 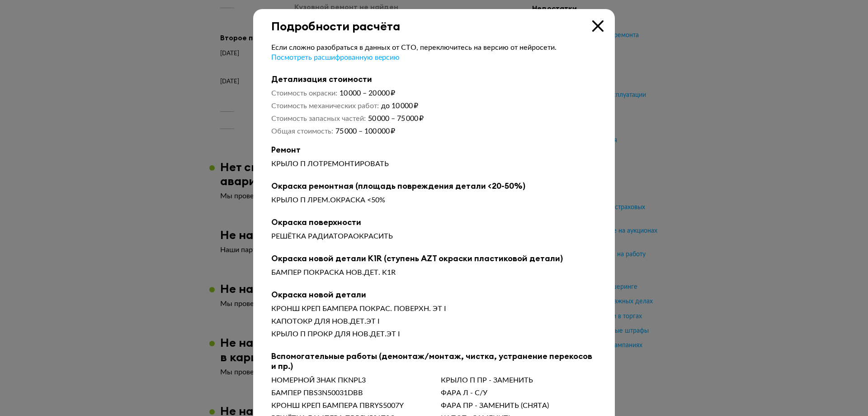 I want to click on div: НОМЕРНОЙ ЗНАК ПKNPL3, so click(x=349, y=380).